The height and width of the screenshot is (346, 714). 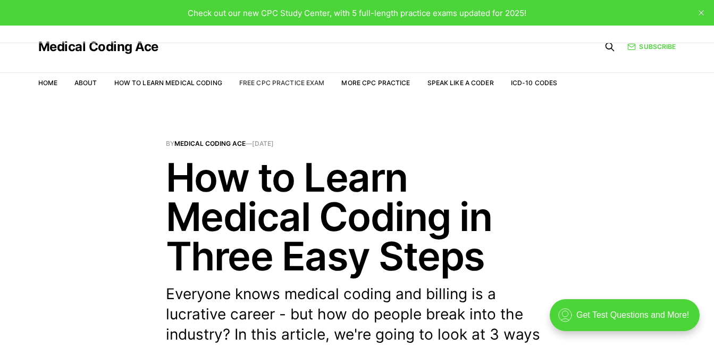 What do you see at coordinates (357, 144) in the screenshot?
I see `span: By —` at bounding box center [357, 144].